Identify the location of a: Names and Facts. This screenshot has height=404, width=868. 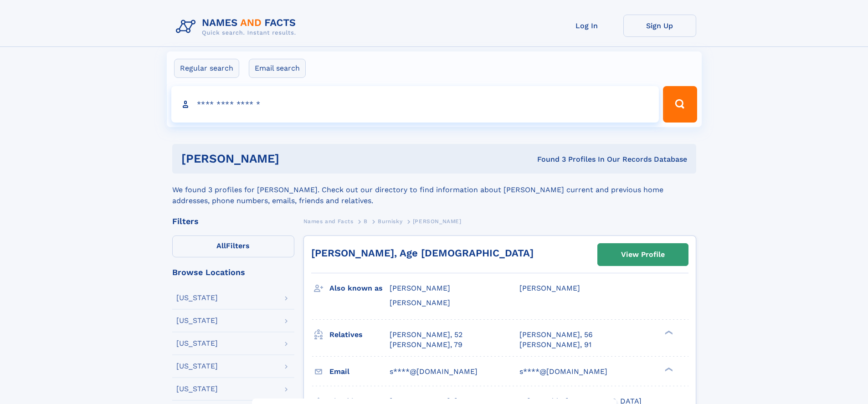
(328, 221).